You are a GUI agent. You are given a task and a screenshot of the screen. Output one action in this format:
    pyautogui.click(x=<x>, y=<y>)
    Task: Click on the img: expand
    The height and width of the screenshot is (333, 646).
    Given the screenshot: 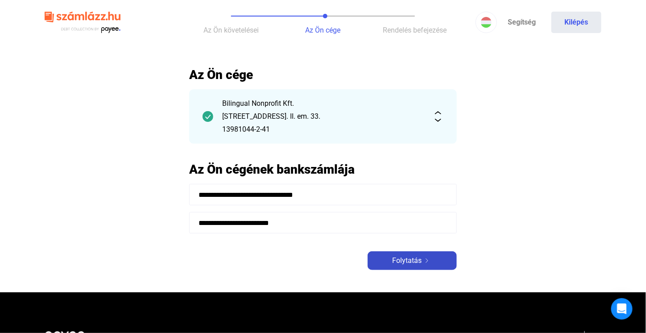 What is the action you would take?
    pyautogui.click(x=438, y=116)
    